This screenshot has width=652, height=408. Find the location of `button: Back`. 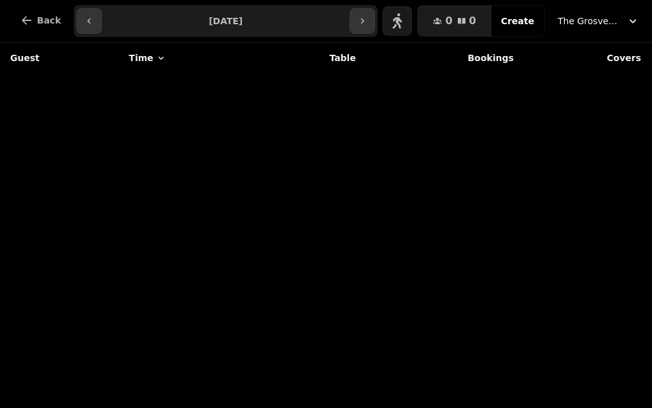

button: Back is located at coordinates (41, 20).